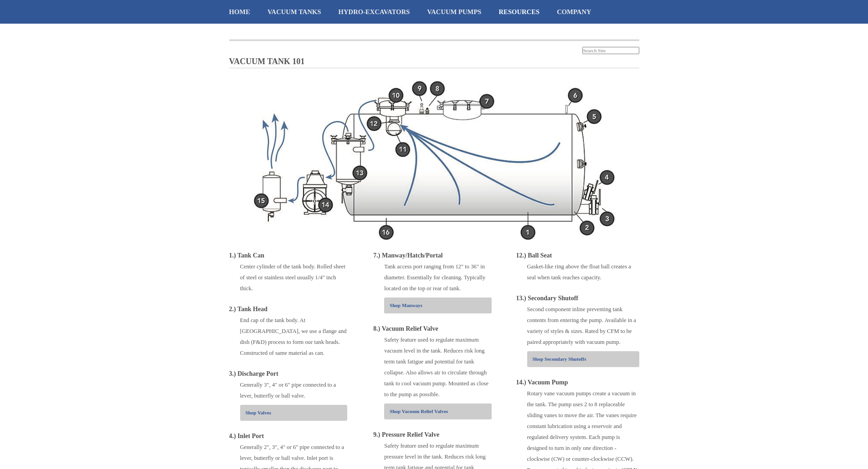 The width and height of the screenshot is (868, 469). I want to click on span: VACUUM TANK 101, so click(266, 62).